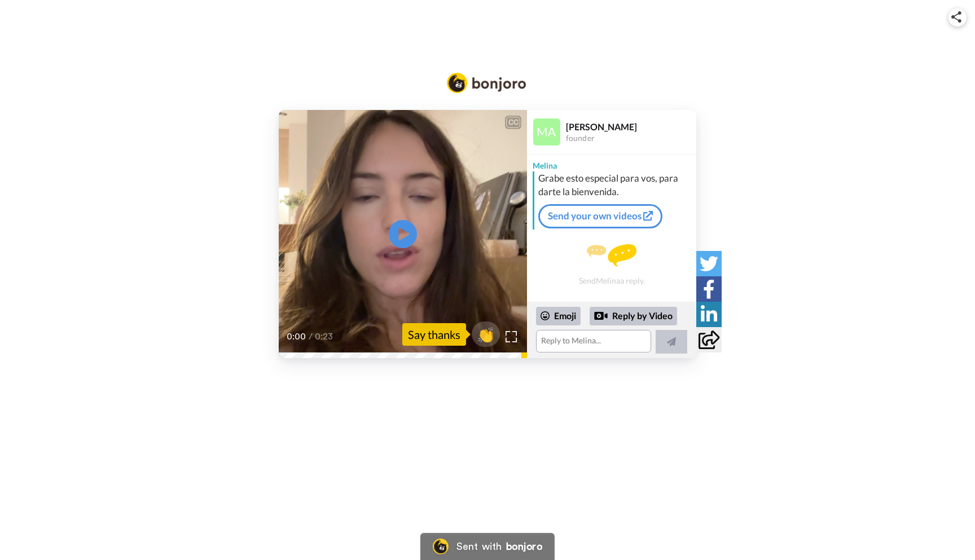  Describe the element at coordinates (631, 138) in the screenshot. I see `div: founder` at that location.